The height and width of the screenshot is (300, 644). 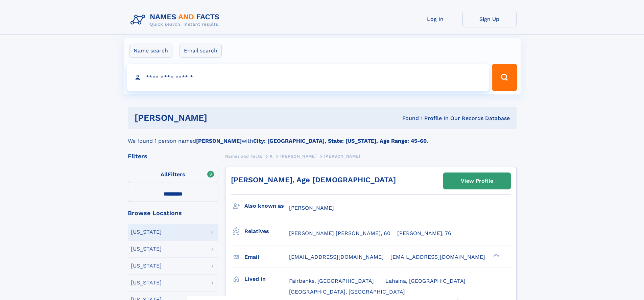 What do you see at coordinates (271, 156) in the screenshot?
I see `span: K` at bounding box center [271, 156].